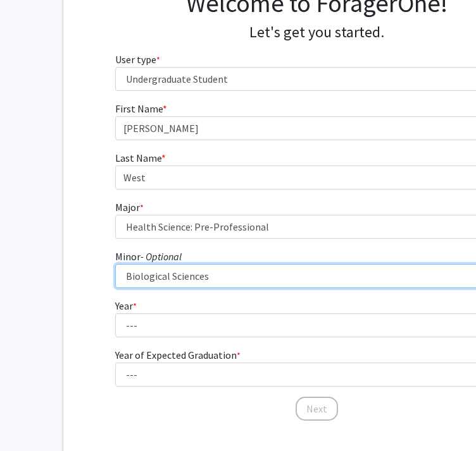  What do you see at coordinates (316, 409) in the screenshot?
I see `button: Next` at bounding box center [316, 409].